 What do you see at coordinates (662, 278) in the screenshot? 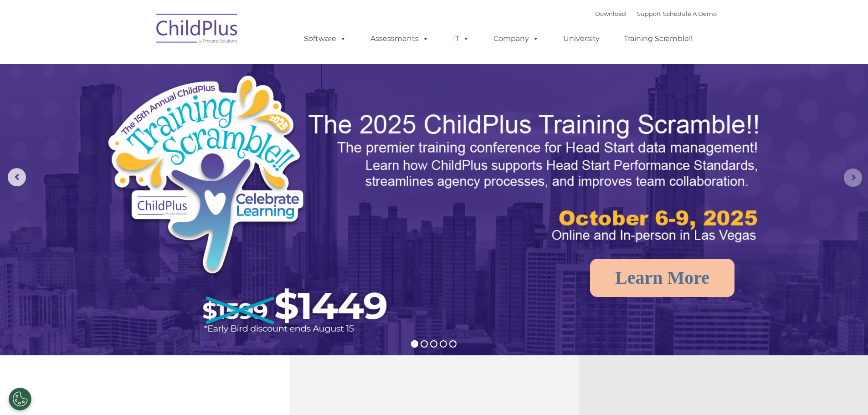
I see `a: Learn More` at bounding box center [662, 278].